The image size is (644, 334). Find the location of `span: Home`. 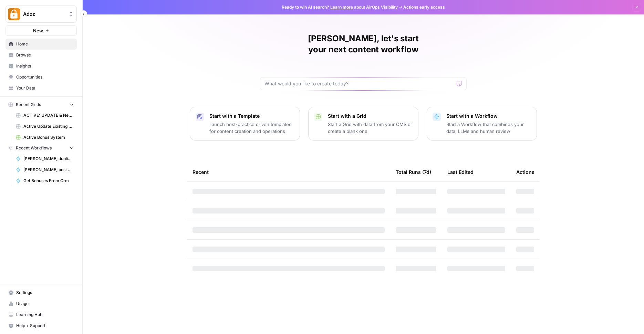

span: Home is located at coordinates (45, 44).